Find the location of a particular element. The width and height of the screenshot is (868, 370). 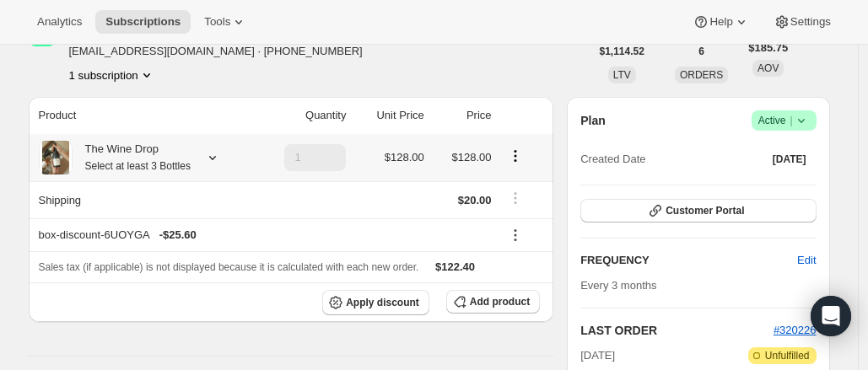

span: Help is located at coordinates (720, 22).